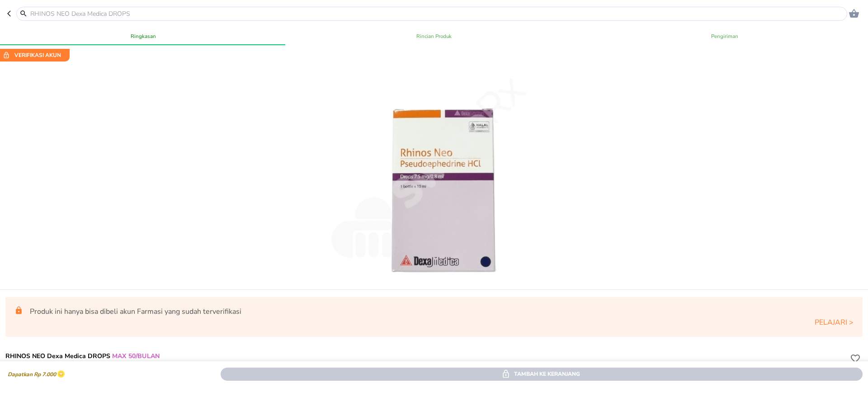  What do you see at coordinates (34, 55) in the screenshot?
I see `span: Verifikasi Akun` at bounding box center [34, 55].